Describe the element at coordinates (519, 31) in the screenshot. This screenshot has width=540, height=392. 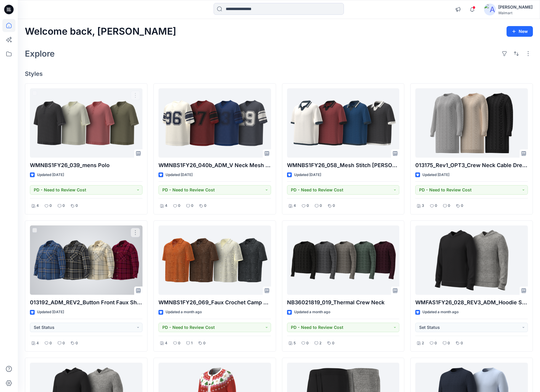
I see `button: New` at that location.